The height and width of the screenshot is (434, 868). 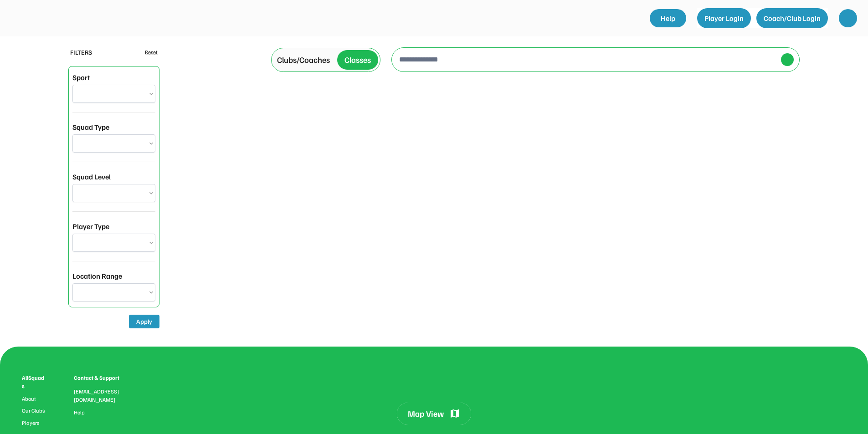 What do you see at coordinates (151, 52) in the screenshot?
I see `div: Reset` at bounding box center [151, 52].